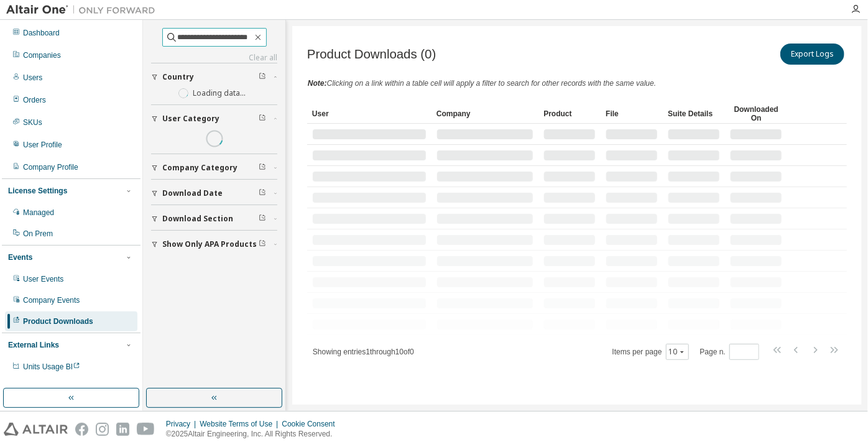 This screenshot has width=868, height=447. What do you see at coordinates (214, 168) in the screenshot?
I see `button: Company Category` at bounding box center [214, 168].